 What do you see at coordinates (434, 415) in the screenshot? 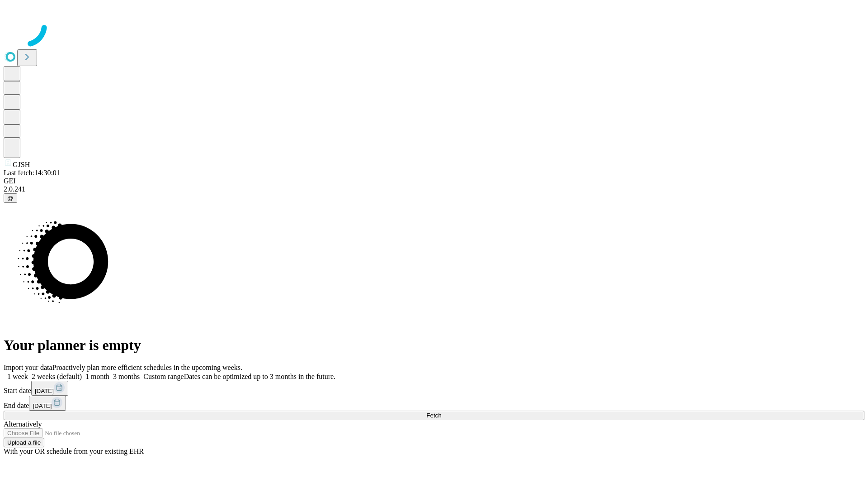
I see `button: Fetch` at bounding box center [434, 415].